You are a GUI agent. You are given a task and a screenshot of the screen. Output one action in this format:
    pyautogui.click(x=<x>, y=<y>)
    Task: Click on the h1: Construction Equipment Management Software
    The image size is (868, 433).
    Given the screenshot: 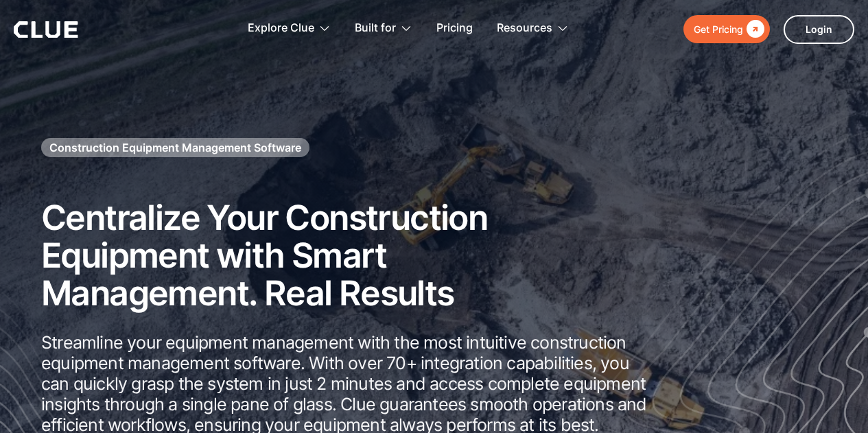 What is the action you would take?
    pyautogui.click(x=175, y=147)
    